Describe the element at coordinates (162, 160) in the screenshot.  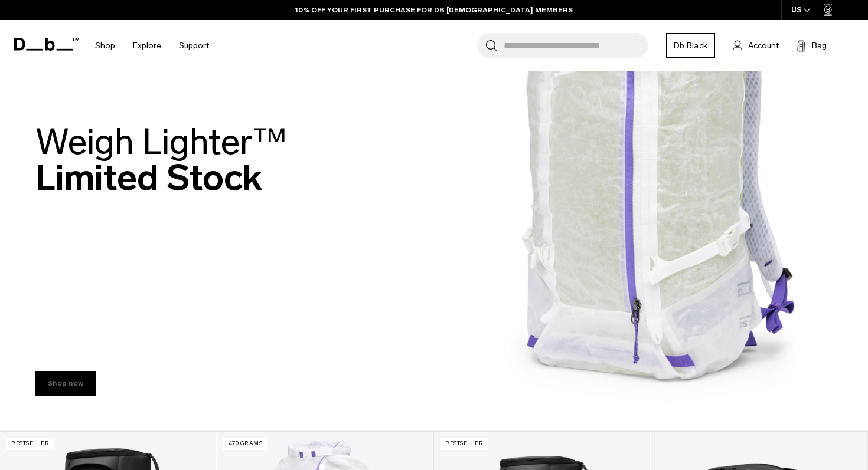
I see `h2: Limited Stock` at that location.